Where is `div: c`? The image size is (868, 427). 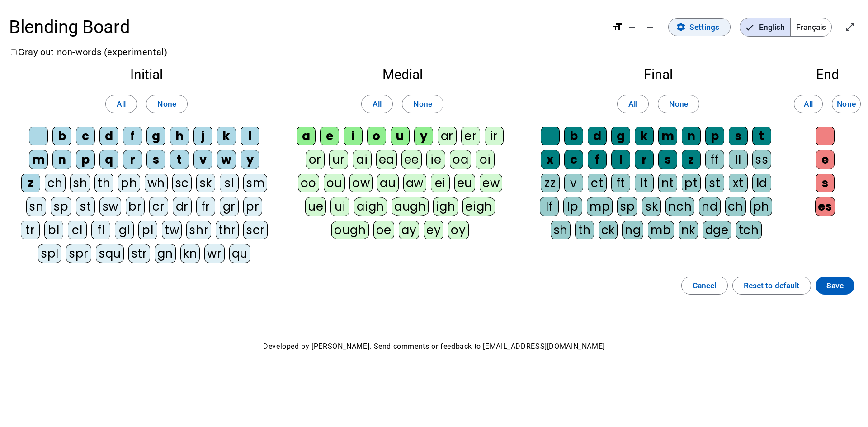
div: c is located at coordinates (574, 160).